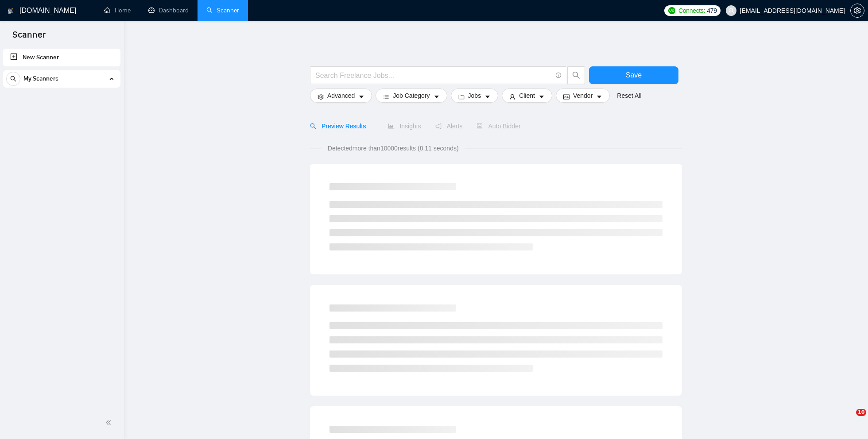 This screenshot has width=868, height=439. What do you see at coordinates (61, 57) in the screenshot?
I see `li: New Scanner` at bounding box center [61, 57].